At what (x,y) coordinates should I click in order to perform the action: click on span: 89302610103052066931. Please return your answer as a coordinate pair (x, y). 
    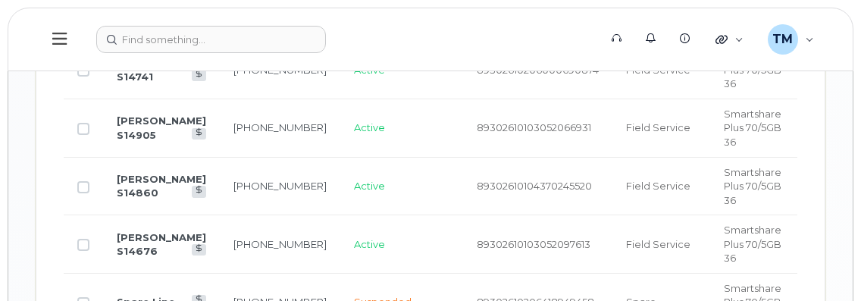
    Looking at the image, I should click on (533, 127).